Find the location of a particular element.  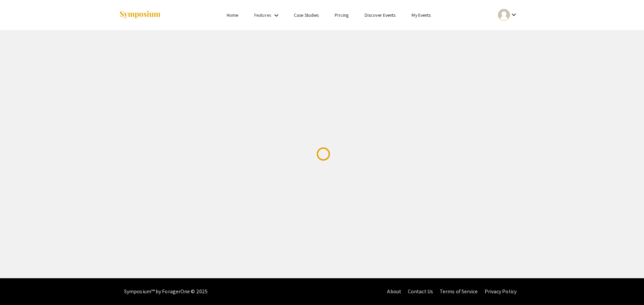

a: Terms of Service is located at coordinates (459, 292).